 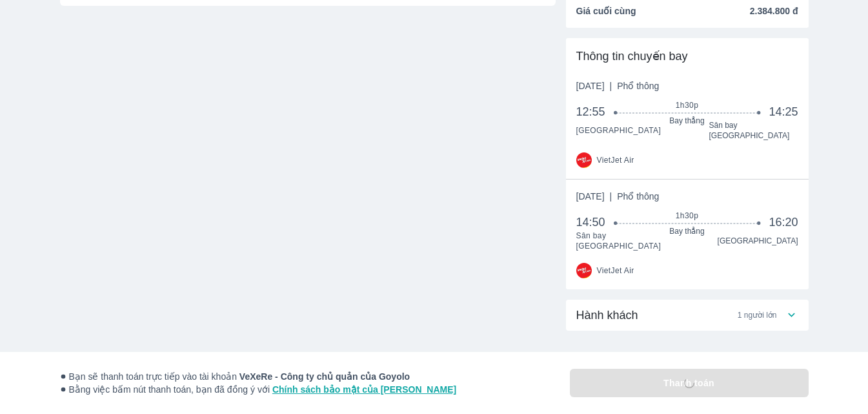 What do you see at coordinates (607, 315) in the screenshot?
I see `span: Hành khách` at bounding box center [607, 315].